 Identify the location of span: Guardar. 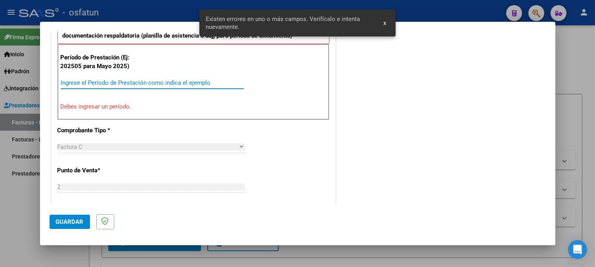
(70, 222).